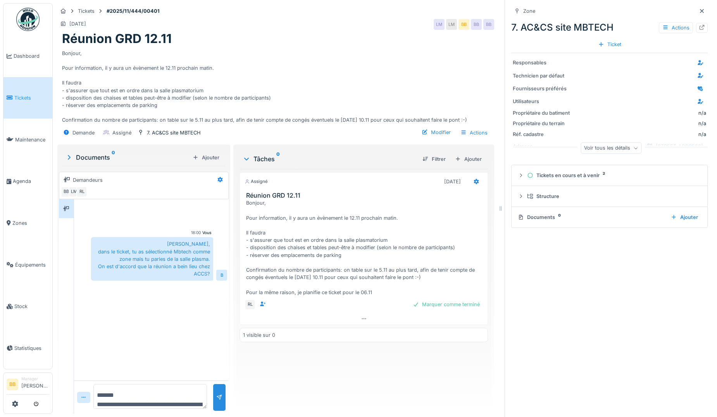  I want to click on div: Ticket, so click(609, 44).